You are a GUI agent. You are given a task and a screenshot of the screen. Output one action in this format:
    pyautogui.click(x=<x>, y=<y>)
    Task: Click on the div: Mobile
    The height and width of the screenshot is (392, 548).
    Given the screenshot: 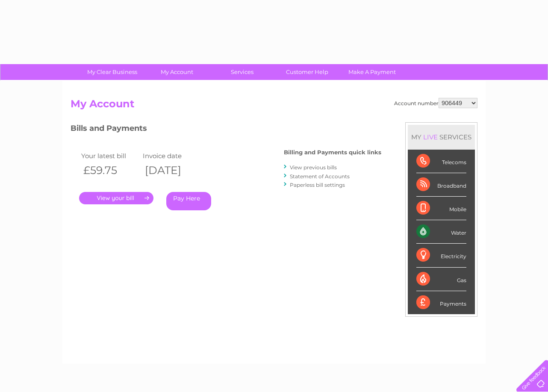 What is the action you would take?
    pyautogui.click(x=441, y=208)
    